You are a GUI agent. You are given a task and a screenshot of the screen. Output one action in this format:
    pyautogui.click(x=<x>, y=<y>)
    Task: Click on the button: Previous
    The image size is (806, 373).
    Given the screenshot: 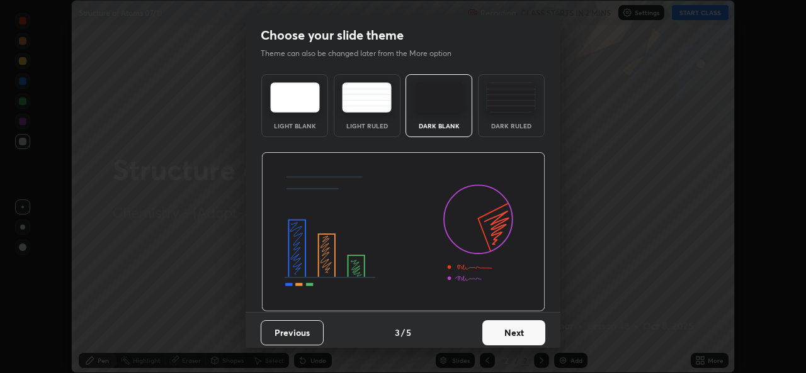 What is the action you would take?
    pyautogui.click(x=292, y=333)
    